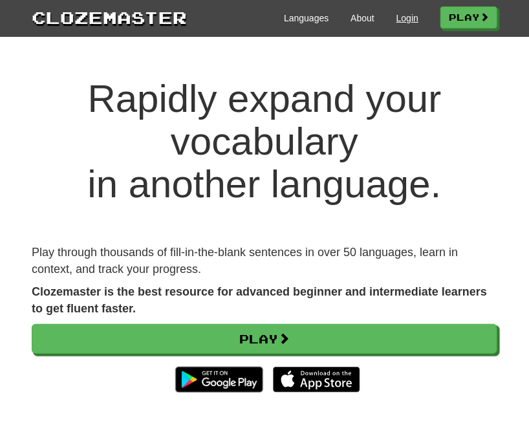 This screenshot has width=529, height=423. I want to click on p: Play through thousands of fill-in-the-blank sentences in over 50 languages, learn in context, and..., so click(265, 261).